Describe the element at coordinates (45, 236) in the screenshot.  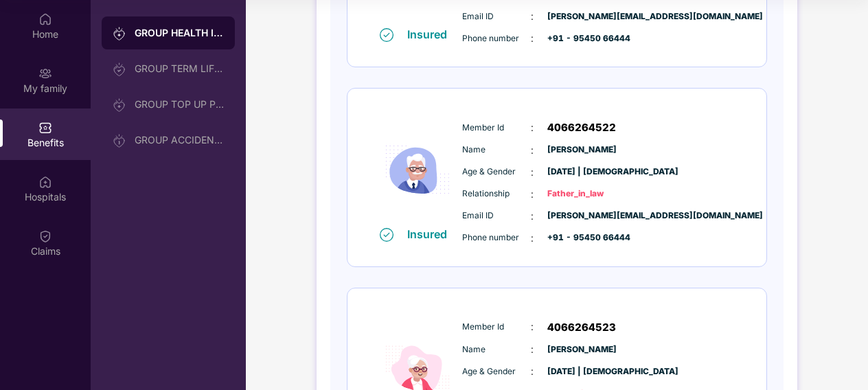
I see `img: svg+xml;base64,PHN2ZyBpZD0iQ2xhaW0iIHhtbG5zPSJodHRwOi8vd3d3LnczLm9yZy8yMDAwL3N2ZyIgd2lkdGg9IjIwIi...` at that location.